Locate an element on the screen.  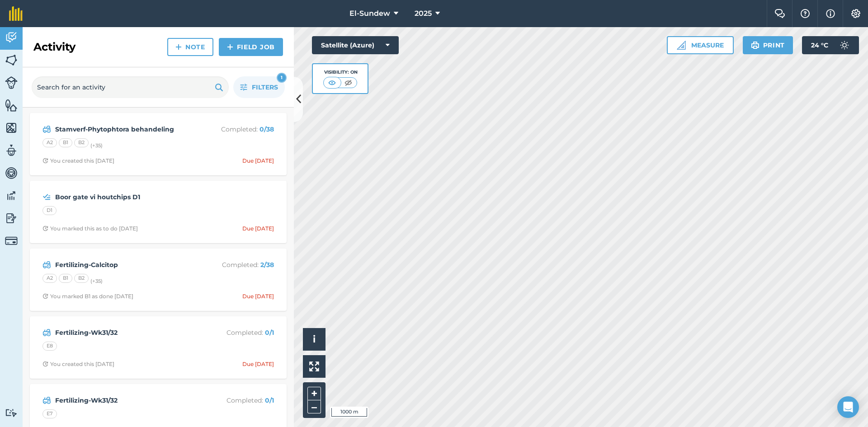
div: D1 is located at coordinates (50, 211).